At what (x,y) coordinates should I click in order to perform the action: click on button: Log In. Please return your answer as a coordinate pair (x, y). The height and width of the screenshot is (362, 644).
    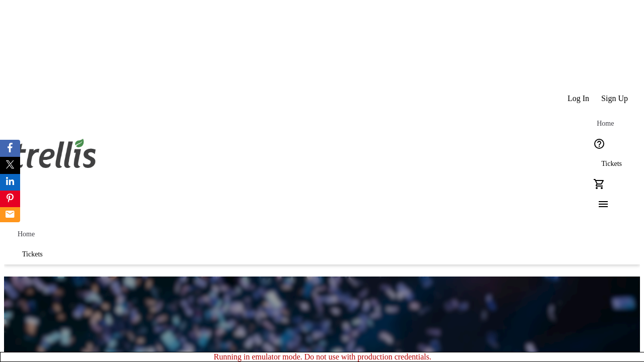
    Looking at the image, I should click on (578, 99).